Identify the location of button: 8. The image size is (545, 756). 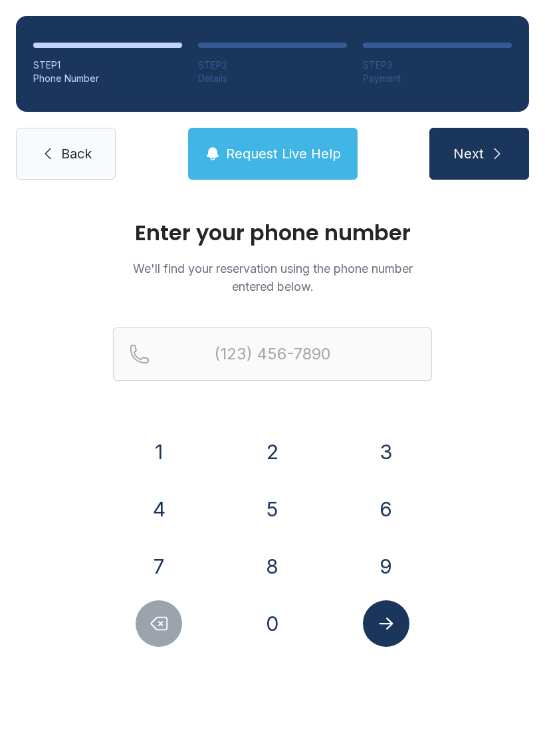
(272, 567).